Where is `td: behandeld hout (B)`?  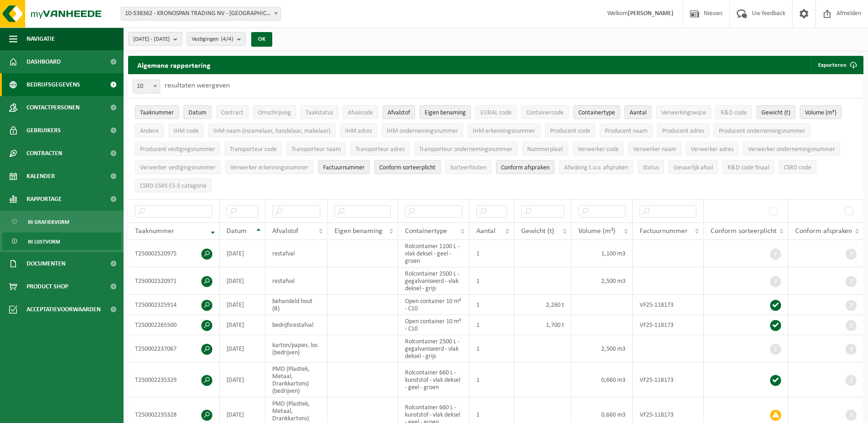 td: behandeld hout (B) is located at coordinates (296, 305).